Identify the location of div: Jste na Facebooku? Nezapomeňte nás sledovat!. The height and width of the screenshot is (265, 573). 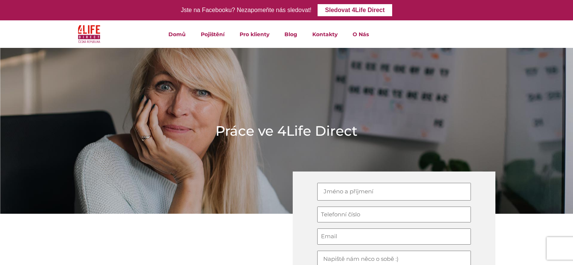
(246, 10).